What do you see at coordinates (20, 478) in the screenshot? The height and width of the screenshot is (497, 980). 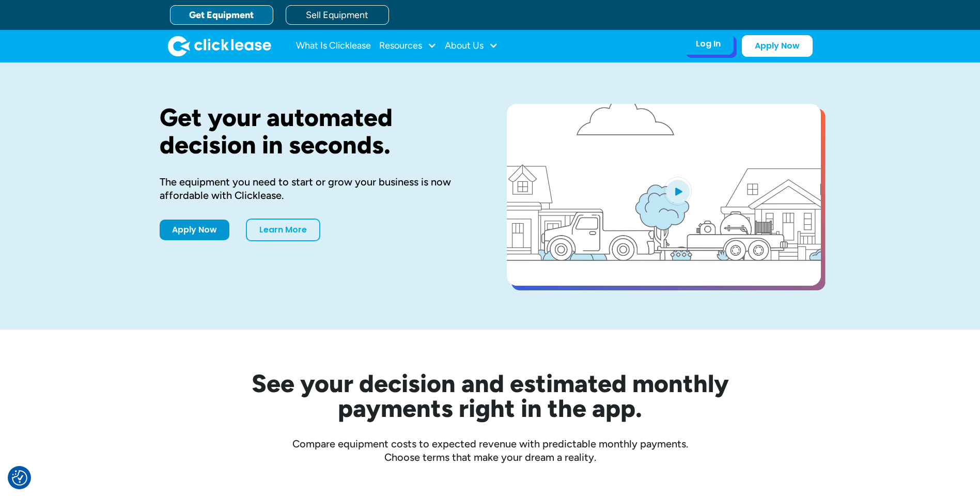 I see `img: Revisit consent button` at bounding box center [20, 478].